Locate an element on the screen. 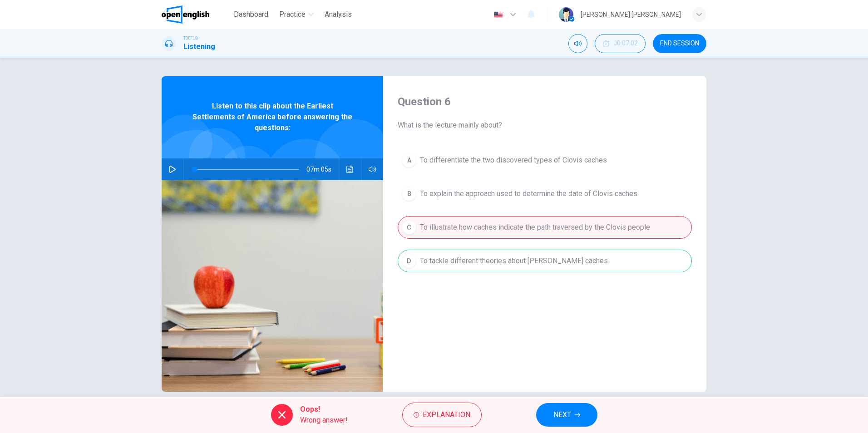 The image size is (868, 433). span: END SESSION is located at coordinates (680, 44).